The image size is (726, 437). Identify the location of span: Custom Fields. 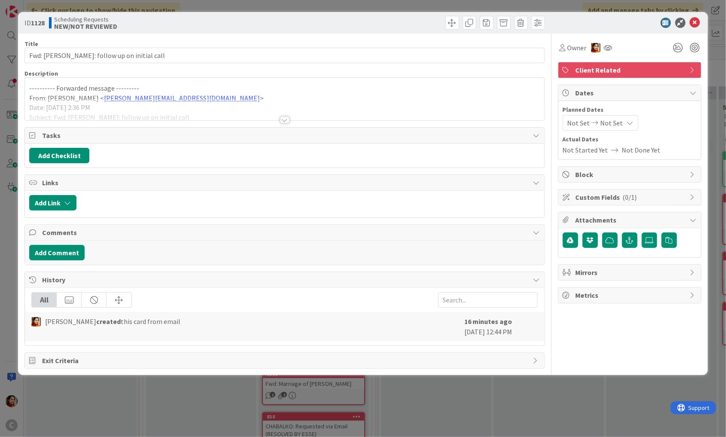
(631, 197).